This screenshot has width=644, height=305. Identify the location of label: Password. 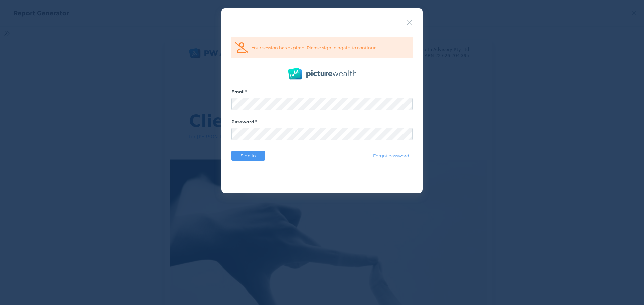
(322, 123).